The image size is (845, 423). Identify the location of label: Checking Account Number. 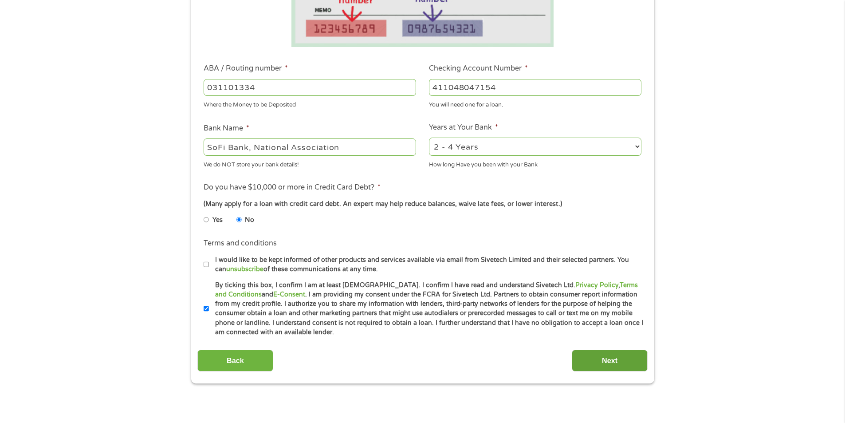
(478, 68).